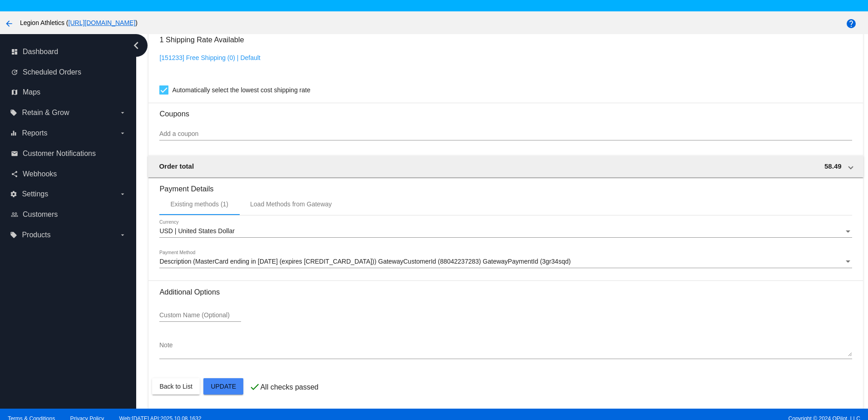  What do you see at coordinates (69, 174) in the screenshot?
I see `a: share Webhooks` at bounding box center [69, 174].